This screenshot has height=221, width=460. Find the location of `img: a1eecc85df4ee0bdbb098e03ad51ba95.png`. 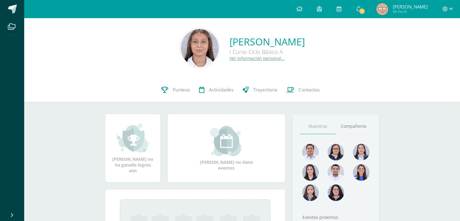

img: a1eecc85df4ee0bdbb098e03ad51ba95.png is located at coordinates (200, 48).